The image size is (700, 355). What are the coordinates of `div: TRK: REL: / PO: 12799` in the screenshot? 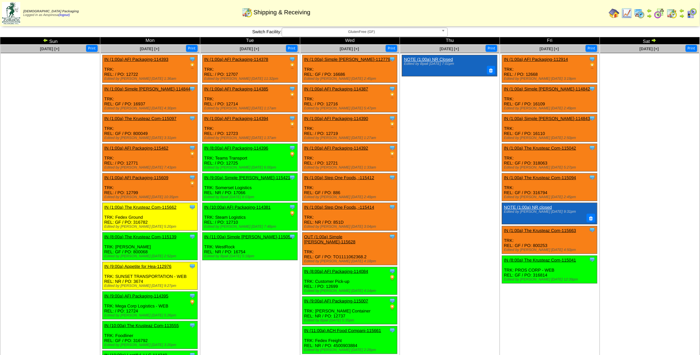 It's located at (150, 187).